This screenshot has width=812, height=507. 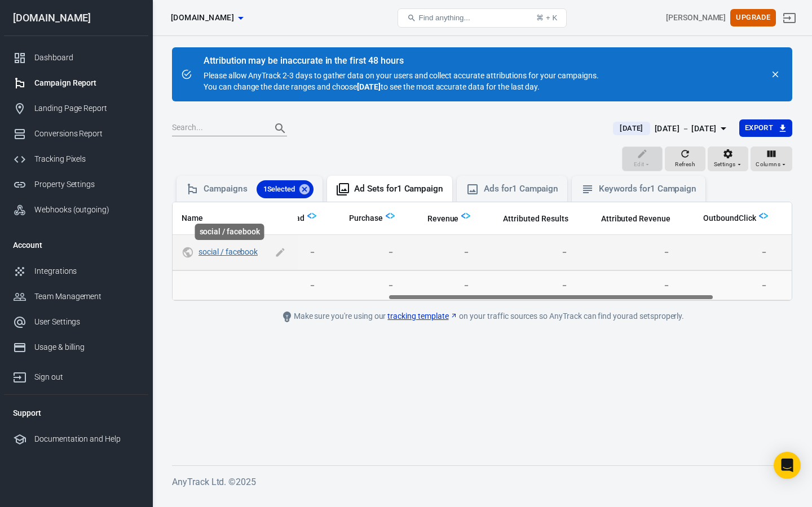 I want to click on div: Keywords for 1 Campaign, so click(x=647, y=189).